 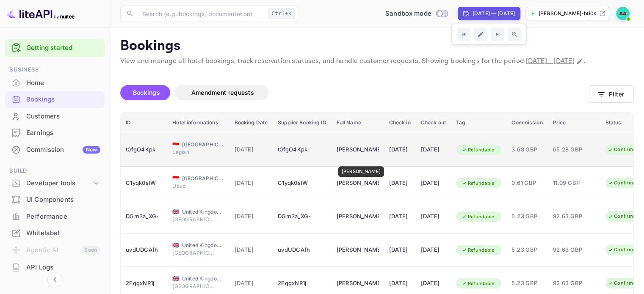 I want to click on a: Customers, so click(x=55, y=116).